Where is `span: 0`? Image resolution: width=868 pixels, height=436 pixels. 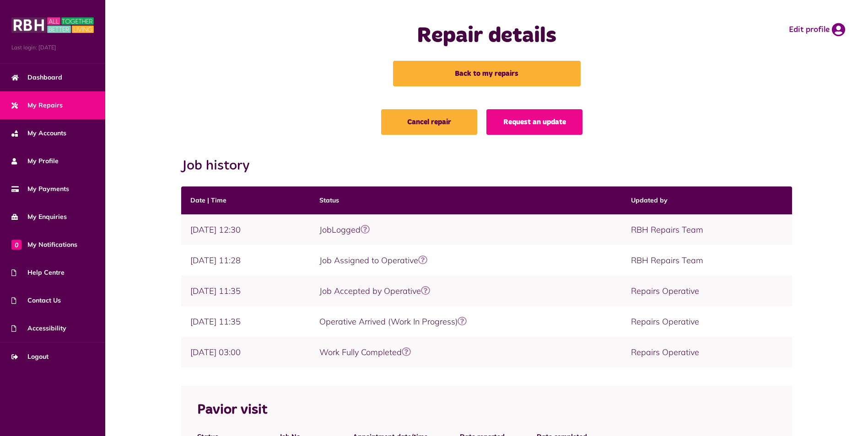
span: 0 is located at coordinates (16, 244).